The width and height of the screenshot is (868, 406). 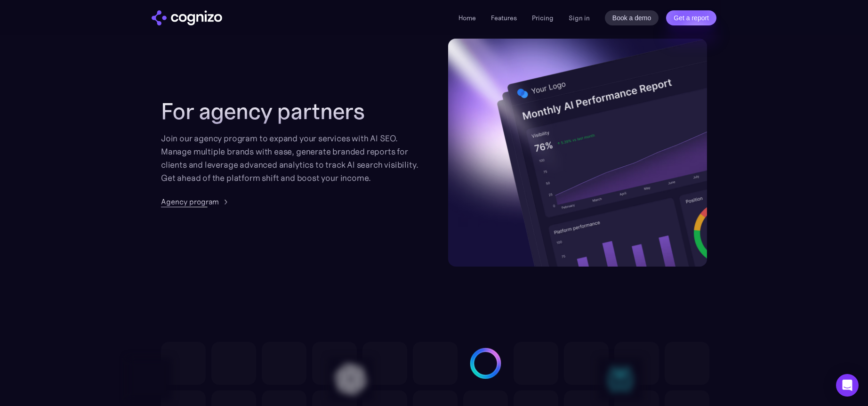 I want to click on a: Agency program, so click(x=195, y=201).